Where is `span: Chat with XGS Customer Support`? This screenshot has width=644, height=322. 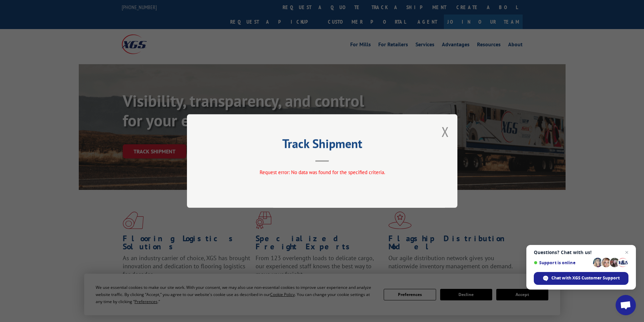
span: Chat with XGS Customer Support is located at coordinates (586, 278).